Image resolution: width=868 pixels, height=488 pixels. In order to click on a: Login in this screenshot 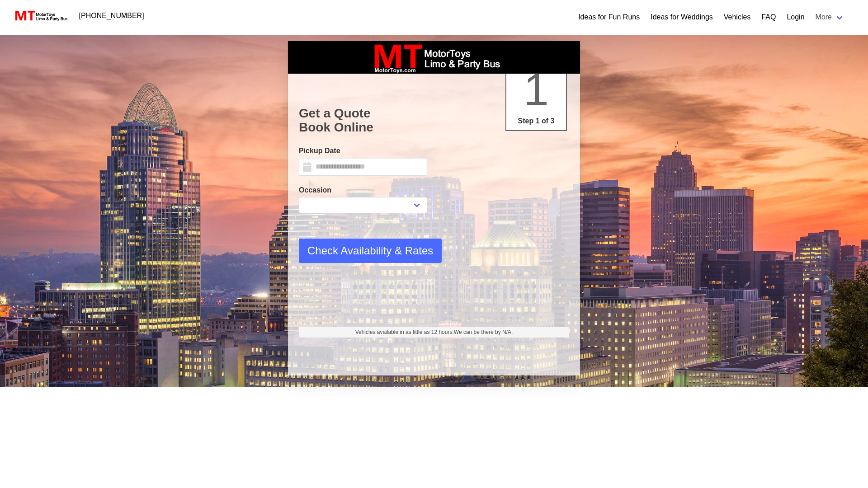, I will do `click(795, 17)`.